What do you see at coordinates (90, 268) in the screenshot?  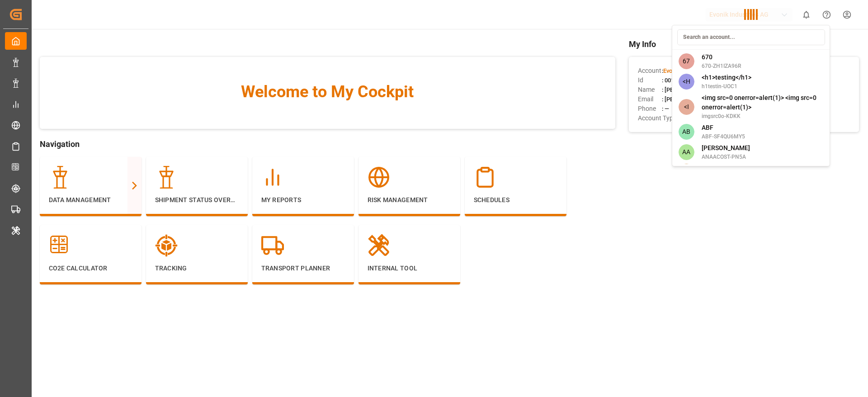 I see `p: CO2e Calculator` at bounding box center [90, 268].